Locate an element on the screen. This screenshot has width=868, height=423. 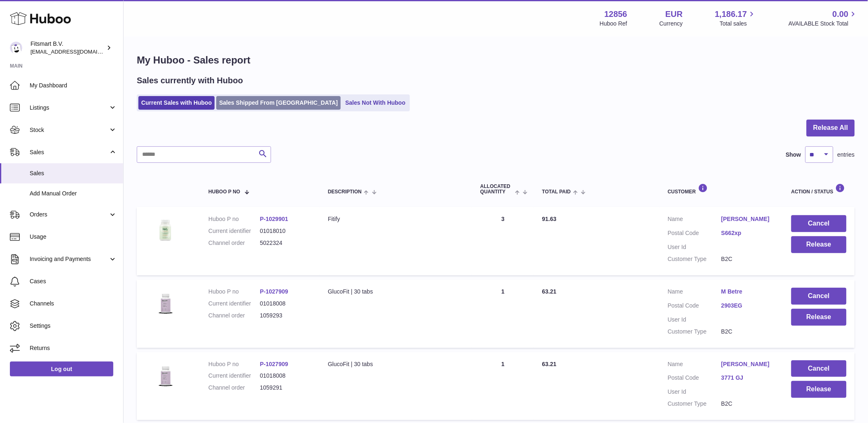
a: P-1029901 is located at coordinates (274, 219).